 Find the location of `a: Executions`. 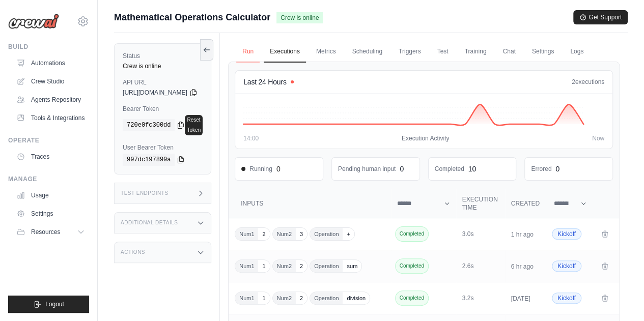

a: Executions is located at coordinates (285, 52).